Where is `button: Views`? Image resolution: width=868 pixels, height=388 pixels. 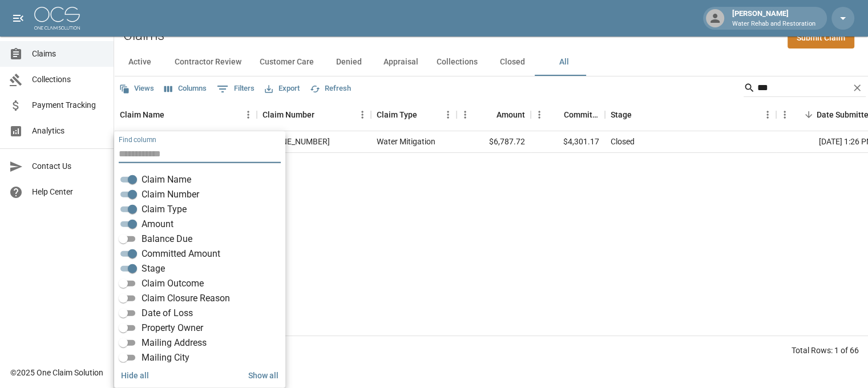
button: Views is located at coordinates (137, 89).